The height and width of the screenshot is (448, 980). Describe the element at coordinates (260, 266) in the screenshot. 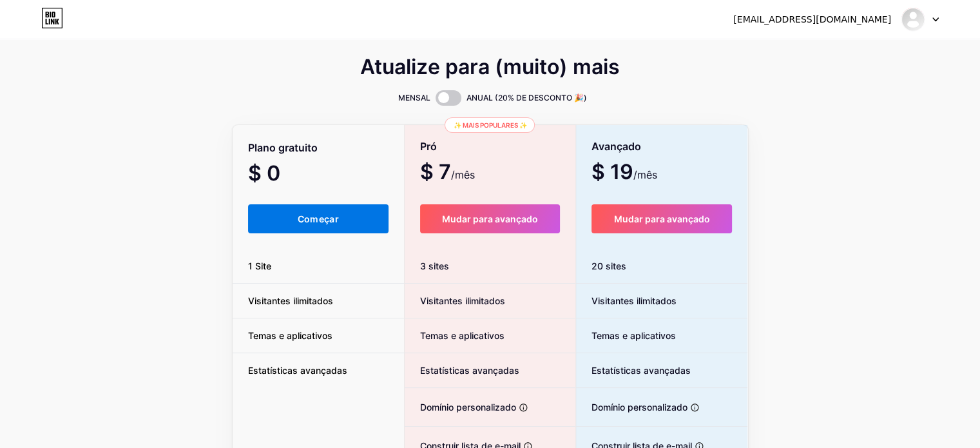

I see `font: 1 Site` at that location.